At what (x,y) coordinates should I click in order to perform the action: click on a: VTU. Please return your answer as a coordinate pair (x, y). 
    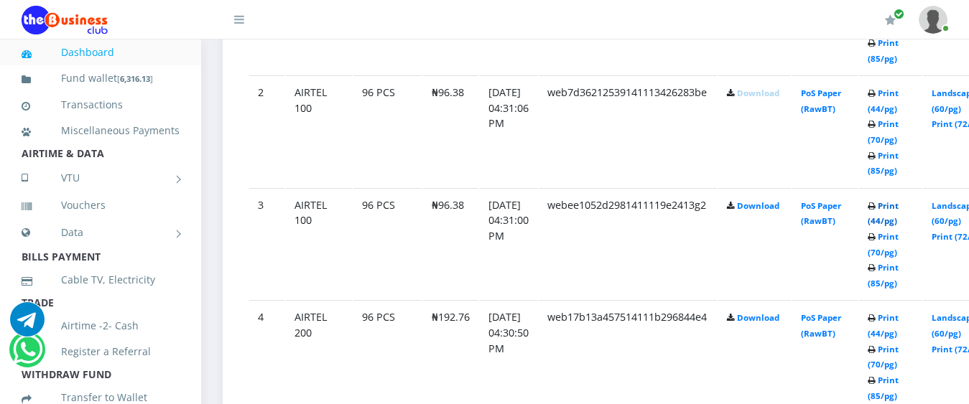
    Looking at the image, I should click on (101, 178).